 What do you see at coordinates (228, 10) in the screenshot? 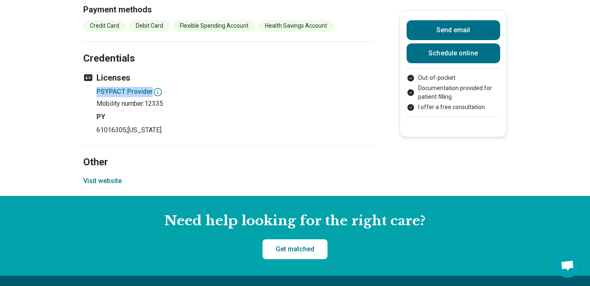
I see `h3: Payment methods` at bounding box center [228, 10].